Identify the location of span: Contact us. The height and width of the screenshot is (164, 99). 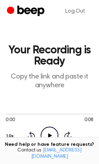
(50, 153).